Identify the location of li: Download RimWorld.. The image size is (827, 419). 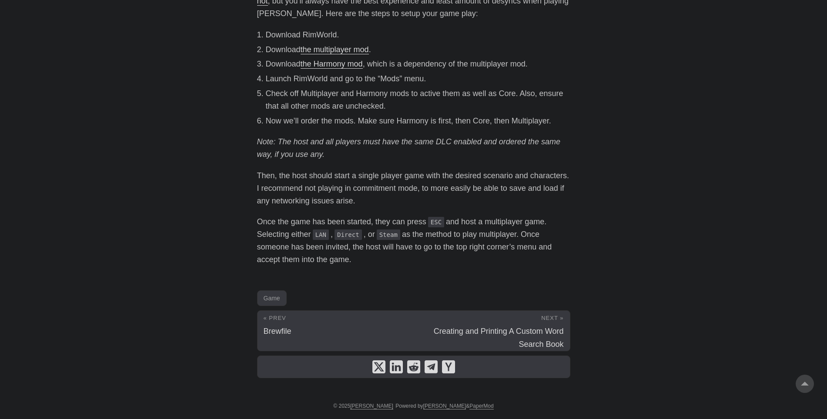
(418, 35).